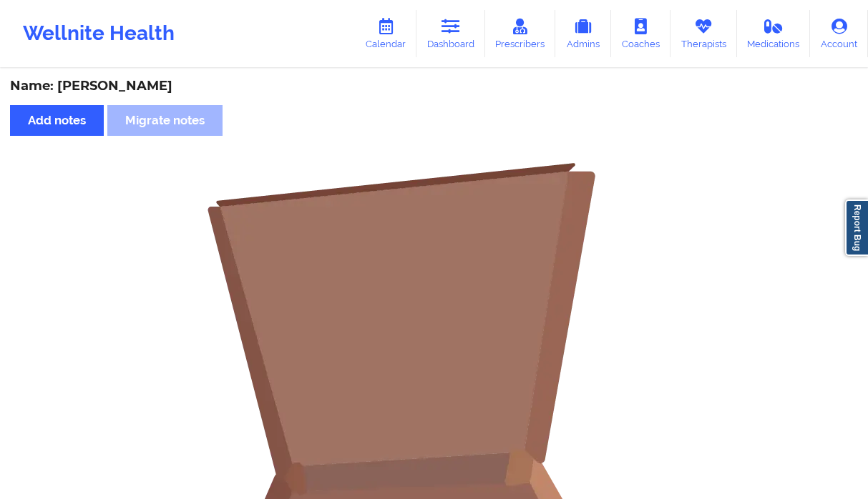  Describe the element at coordinates (451, 34) in the screenshot. I see `a: Dashboard` at that location.